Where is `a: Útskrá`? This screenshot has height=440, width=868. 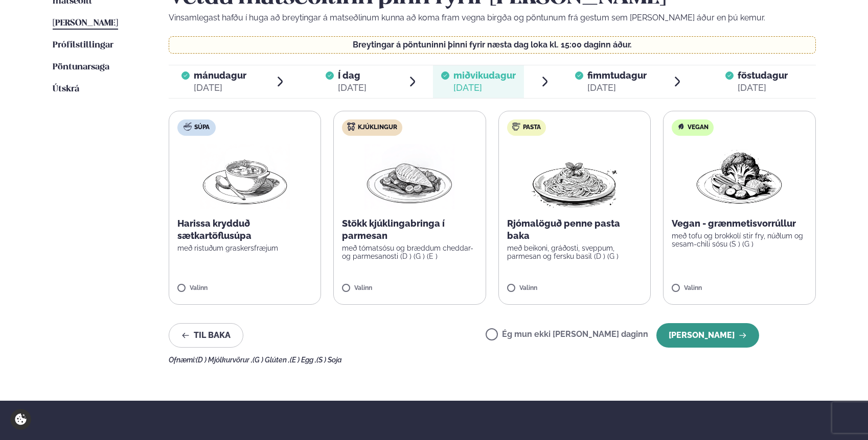 a: Útskrá is located at coordinates (66, 89).